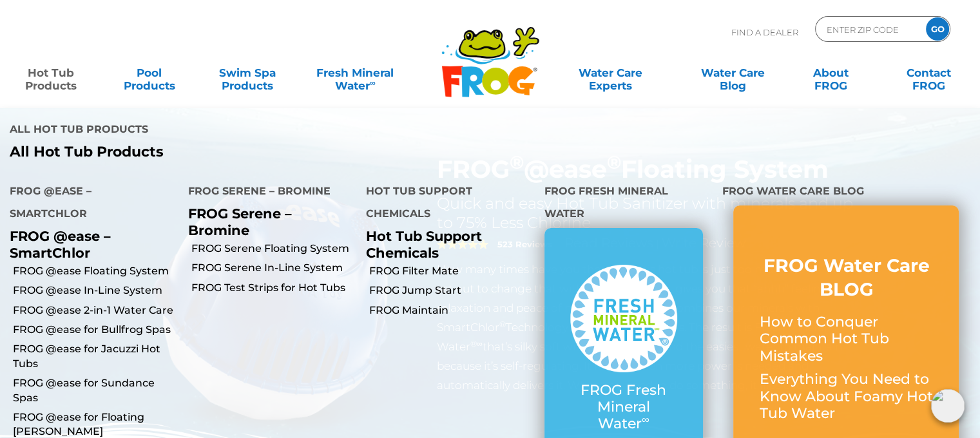 This screenshot has height=438, width=980. Describe the element at coordinates (869, 29) in the screenshot. I see `input: Zip Code Form` at that location.